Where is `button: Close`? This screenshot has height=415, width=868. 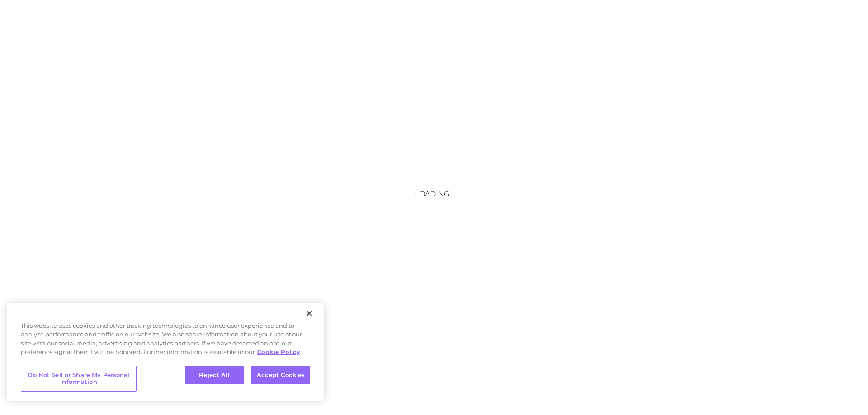
button: Close is located at coordinates (309, 313).